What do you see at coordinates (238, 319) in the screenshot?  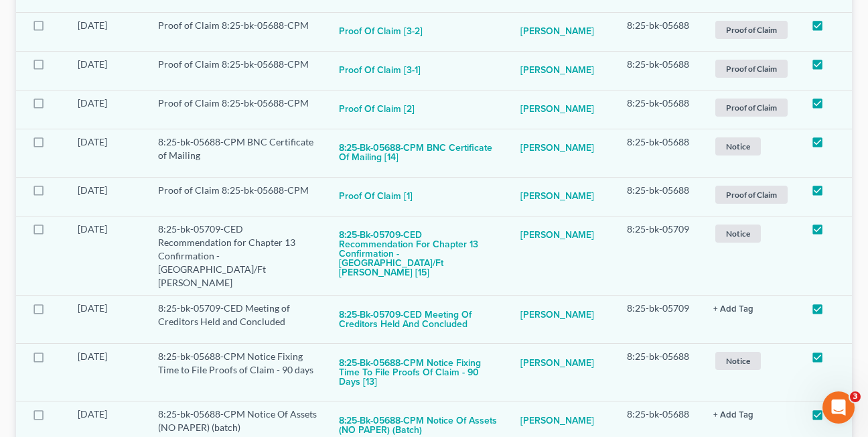 I see `td: 8:25-bk-05709-CED Meeting of Creditors Held and Concluded` at bounding box center [238, 319].